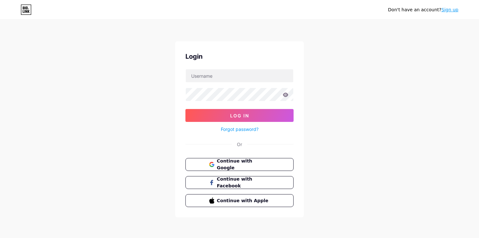 The width and height of the screenshot is (479, 238). I want to click on a: Continue with Apple, so click(239, 200).